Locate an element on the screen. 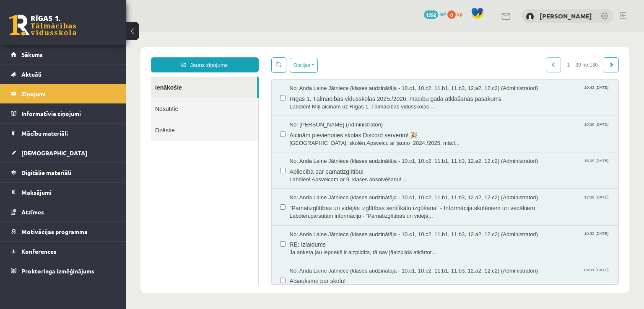 The image size is (644, 309). span: Ja anketa jau iepriekš ir aizpildīta, tā nav jāaizpilda atkārtot... is located at coordinates (324, 220).